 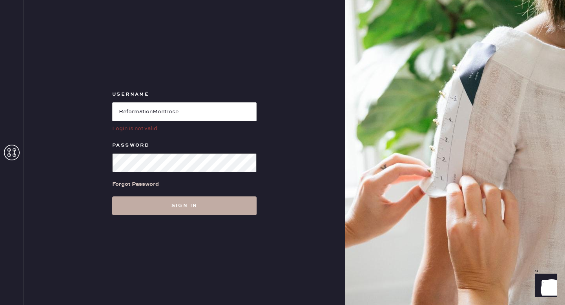 What do you see at coordinates (184, 206) in the screenshot?
I see `button: Sign in` at bounding box center [184, 206].